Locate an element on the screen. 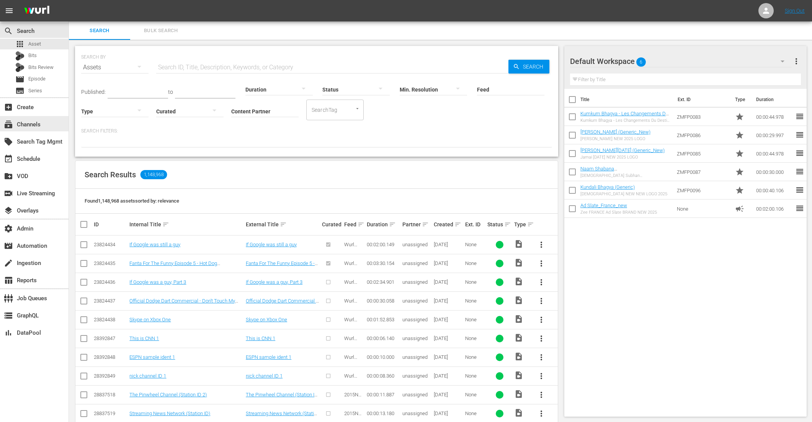 This screenshot has height=422, width=812. div: Bits Review is located at coordinates (20, 67).